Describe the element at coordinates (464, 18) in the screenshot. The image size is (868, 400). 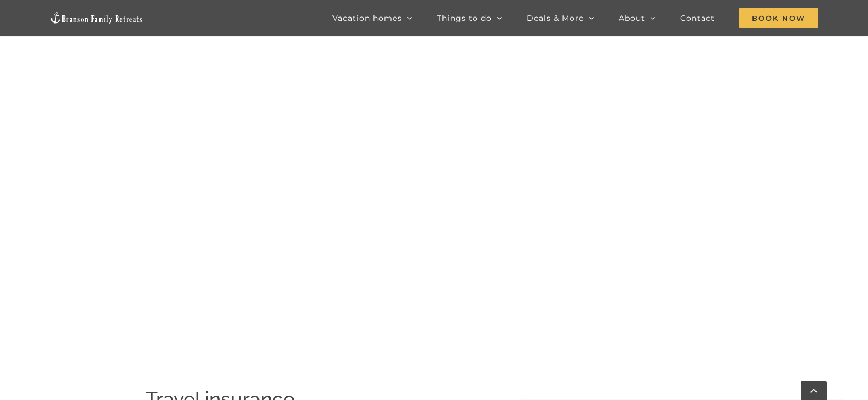
I see `span: Things to do` at that location.